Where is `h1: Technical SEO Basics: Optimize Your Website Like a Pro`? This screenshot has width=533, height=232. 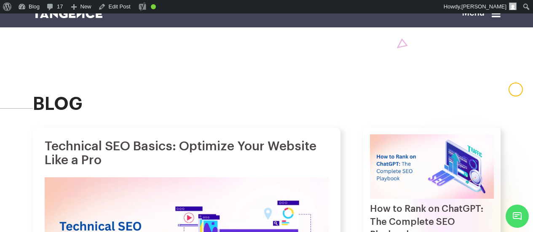 h1: Technical SEO Basics: Optimize Your Website Like a Pro is located at coordinates (187, 153).